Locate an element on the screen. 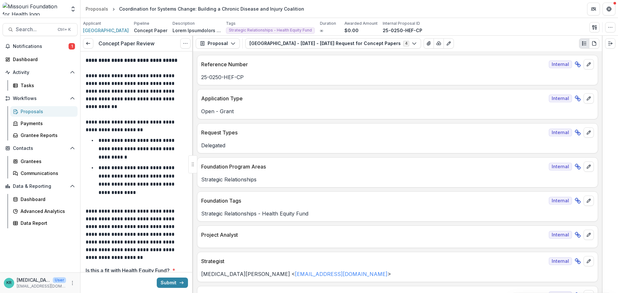 The image size is (618, 293). button: Proposal is located at coordinates (217, 43).